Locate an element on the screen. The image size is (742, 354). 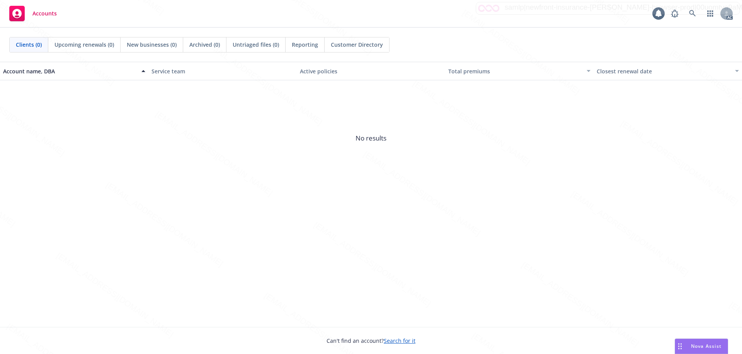
a: Accounts is located at coordinates (33, 14).